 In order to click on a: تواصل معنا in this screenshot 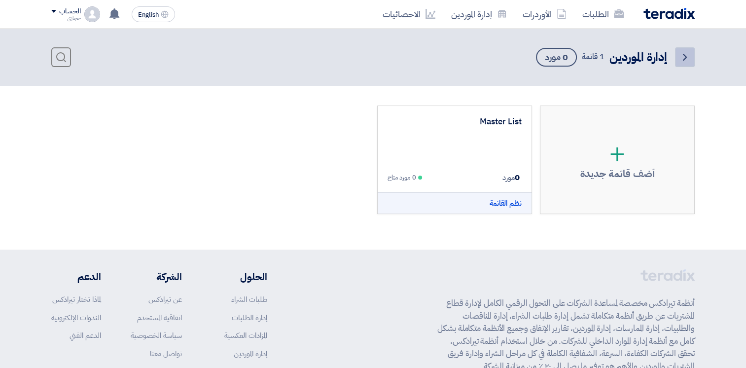, I will do `click(166, 354)`.